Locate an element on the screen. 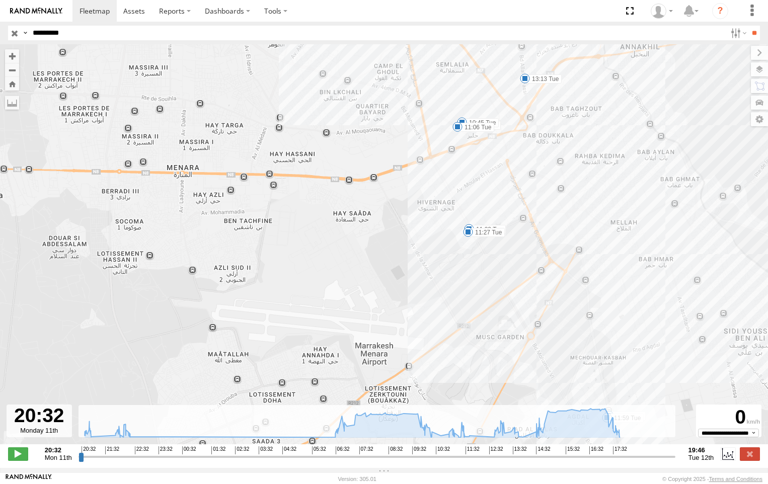  div: Younes Gaubi is located at coordinates (662, 11).